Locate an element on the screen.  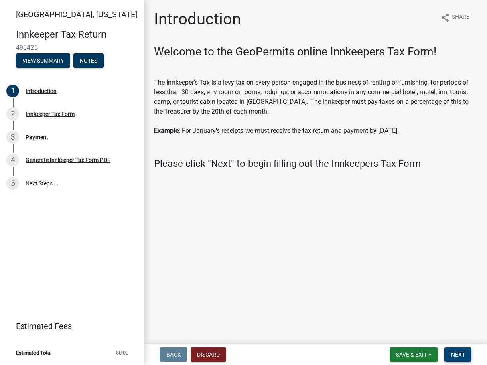
button: View Summary is located at coordinates (43, 61).